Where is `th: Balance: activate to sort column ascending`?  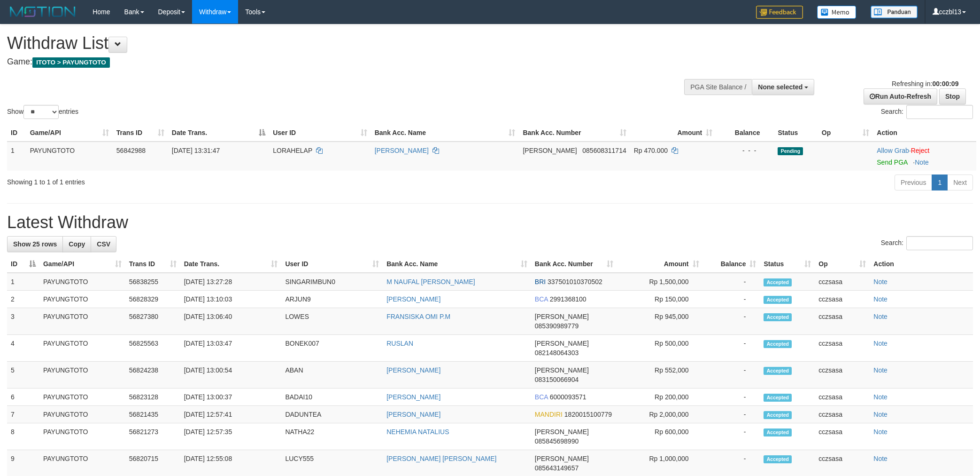
th: Balance: activate to sort column ascending is located at coordinates (732, 264).